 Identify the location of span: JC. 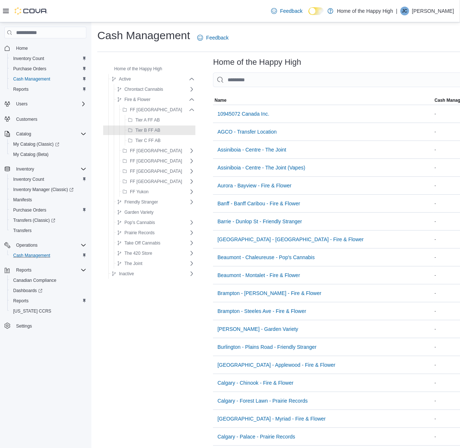
(404, 11).